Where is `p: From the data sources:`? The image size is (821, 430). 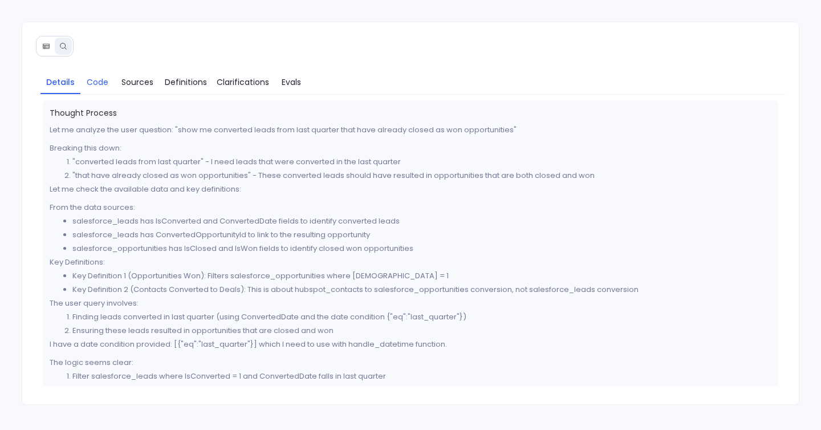
p: From the data sources: is located at coordinates (411, 208).